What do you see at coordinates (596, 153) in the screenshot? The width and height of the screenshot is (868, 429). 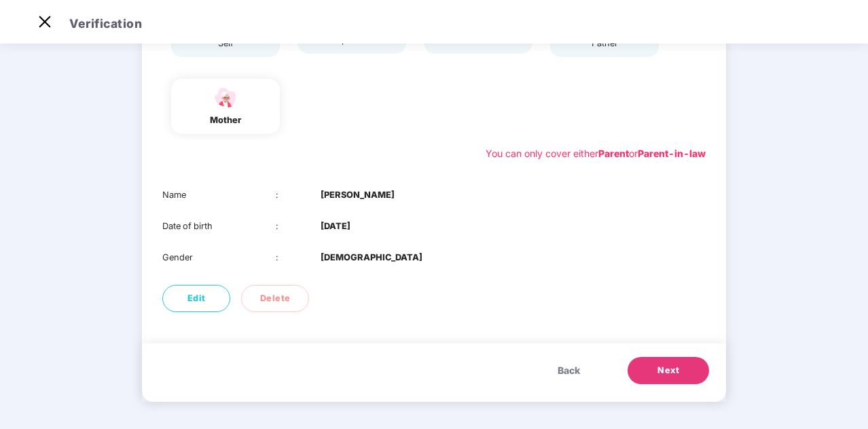 I see `div: You can only cover either or` at bounding box center [596, 153].